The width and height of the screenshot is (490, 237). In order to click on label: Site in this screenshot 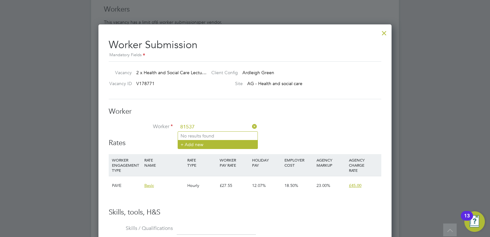, I will do `click(224, 83)`.